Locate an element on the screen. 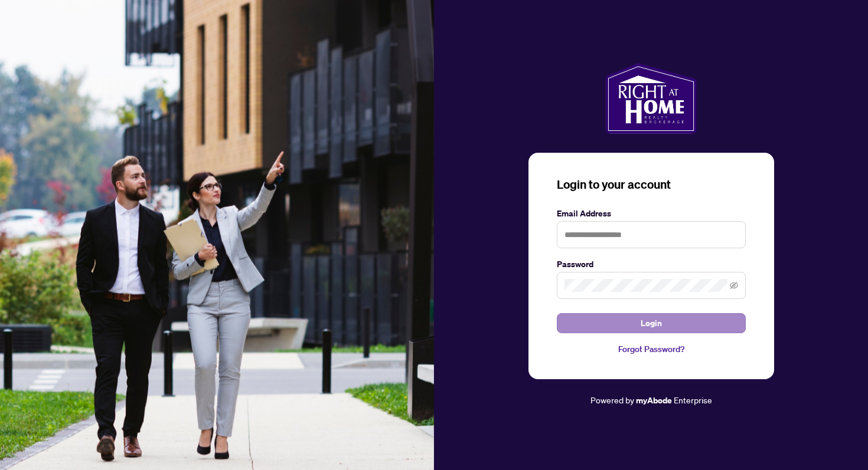 The width and height of the screenshot is (868, 470). button: Login is located at coordinates (651, 323).